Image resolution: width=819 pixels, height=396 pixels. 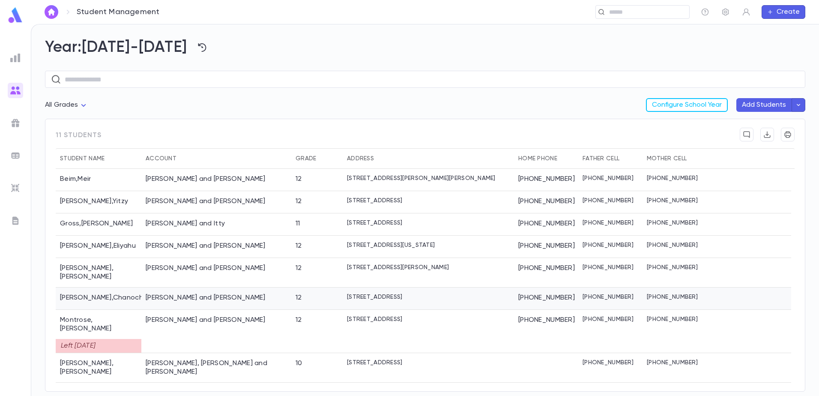 What do you see at coordinates (687, 105) in the screenshot?
I see `button: Configure School Year` at bounding box center [687, 105].